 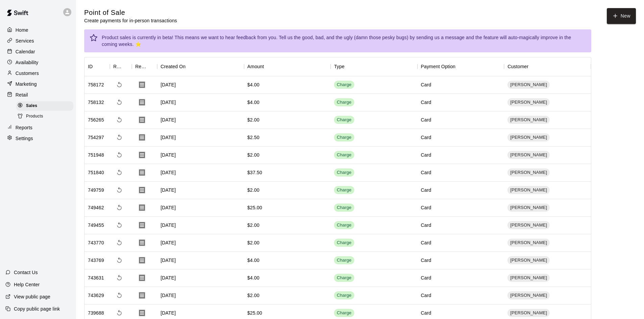 I want to click on p: Create payments for in-person transactions, so click(x=131, y=21).